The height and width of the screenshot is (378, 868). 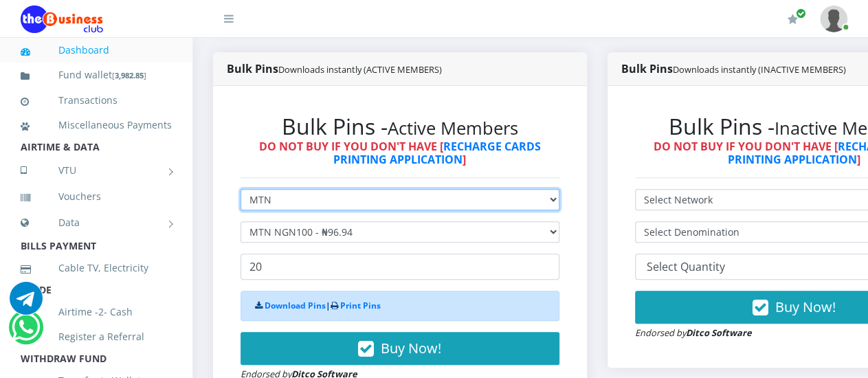 What do you see at coordinates (96, 100) in the screenshot?
I see `a: Transactions` at bounding box center [96, 100].